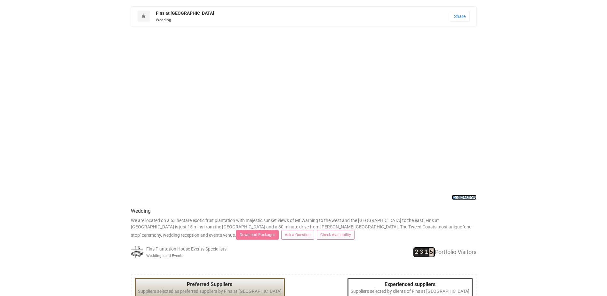 The width and height of the screenshot is (607, 296). Describe the element at coordinates (336, 235) in the screenshot. I see `a: Check Availability` at that location.